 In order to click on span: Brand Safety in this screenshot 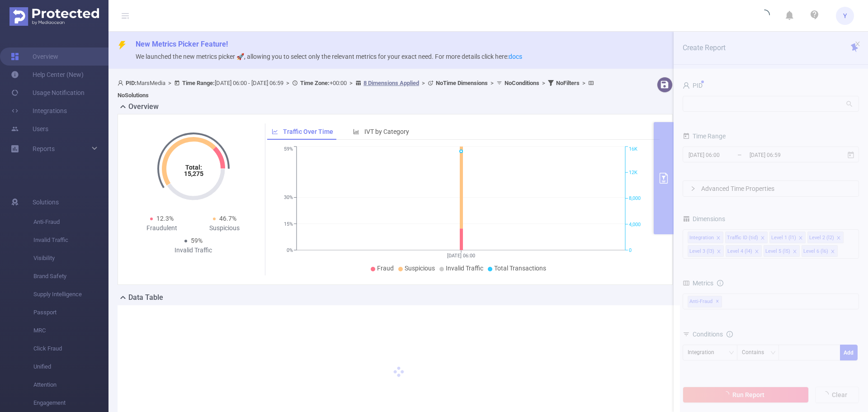, I will do `click(71, 276)`.